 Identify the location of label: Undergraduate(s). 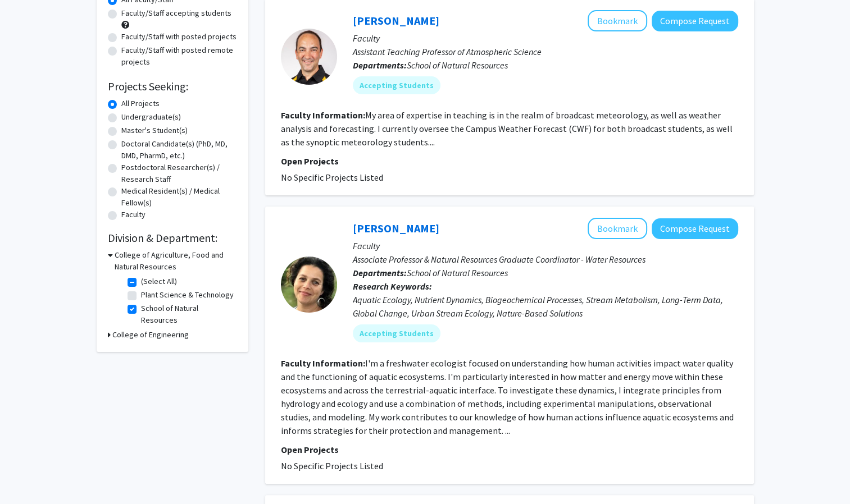
(151, 116).